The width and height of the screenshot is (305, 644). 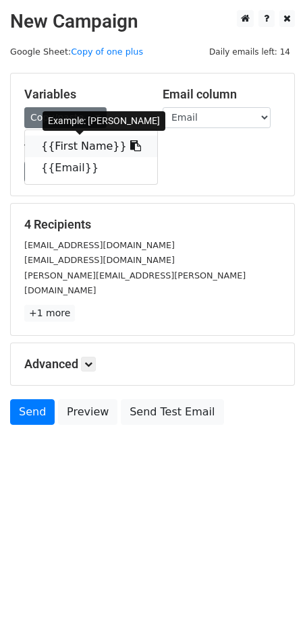 I want to click on a: Copy/paste..., so click(x=65, y=118).